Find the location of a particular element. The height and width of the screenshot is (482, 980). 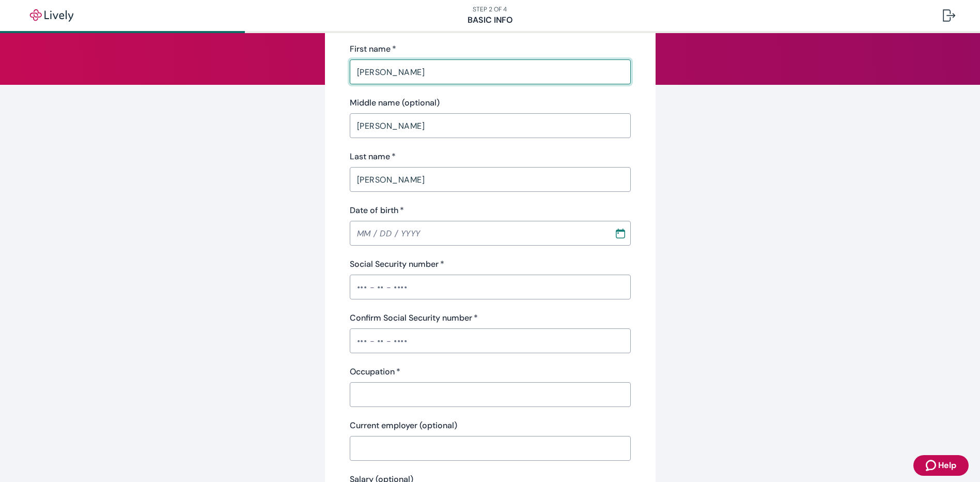

label: Current employer (optional) is located at coordinates (403, 426).